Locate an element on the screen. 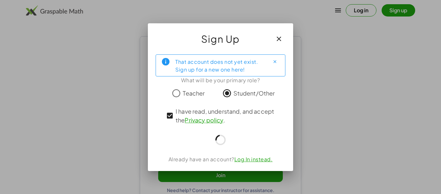  span: Student/Other is located at coordinates (254, 93).